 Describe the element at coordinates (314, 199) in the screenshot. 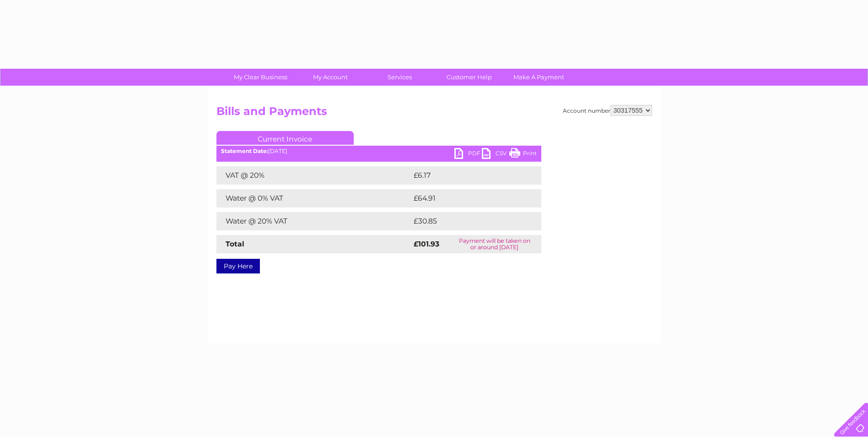

I see `td: Water @ 0% VAT` at that location.